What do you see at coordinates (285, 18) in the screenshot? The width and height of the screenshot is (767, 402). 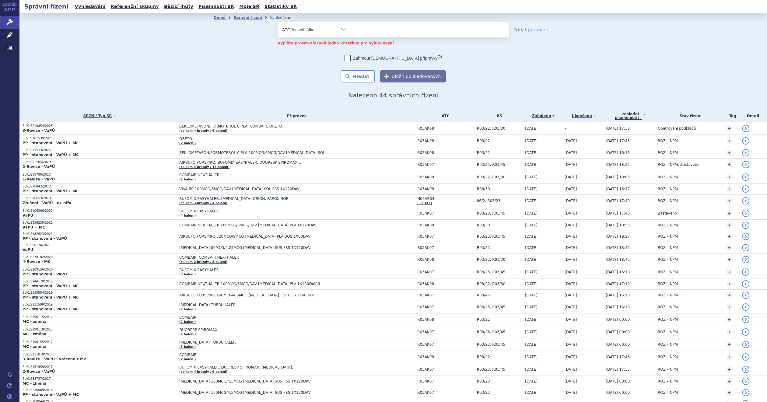 I see `li: Vyhledávání` at bounding box center [285, 18].